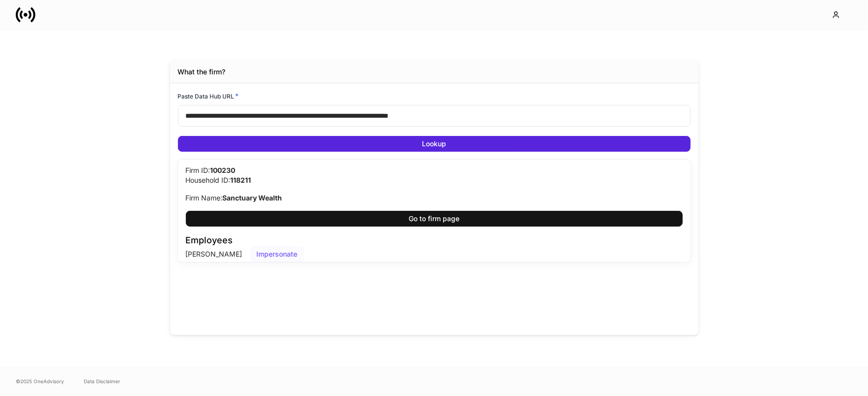  Describe the element at coordinates (433, 144) in the screenshot. I see `div: Lookup` at that location.